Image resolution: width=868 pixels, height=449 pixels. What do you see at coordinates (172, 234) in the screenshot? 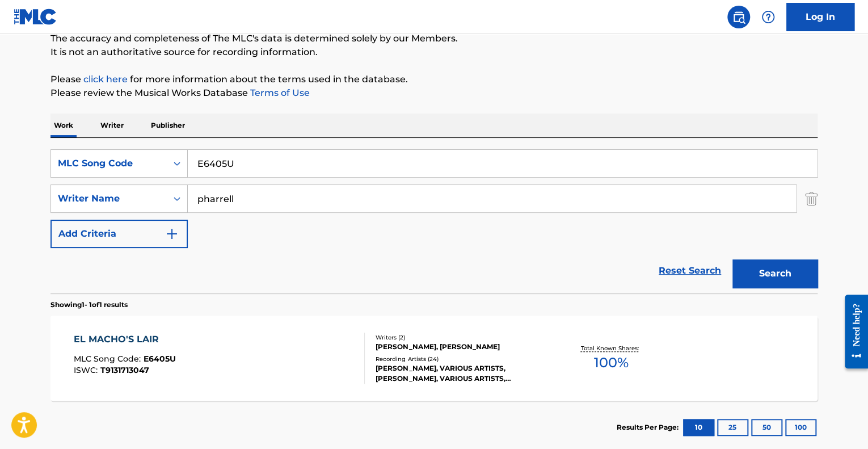
I see `img: 9d2ae6d4665cec9f34b9.svg` at bounding box center [172, 234].